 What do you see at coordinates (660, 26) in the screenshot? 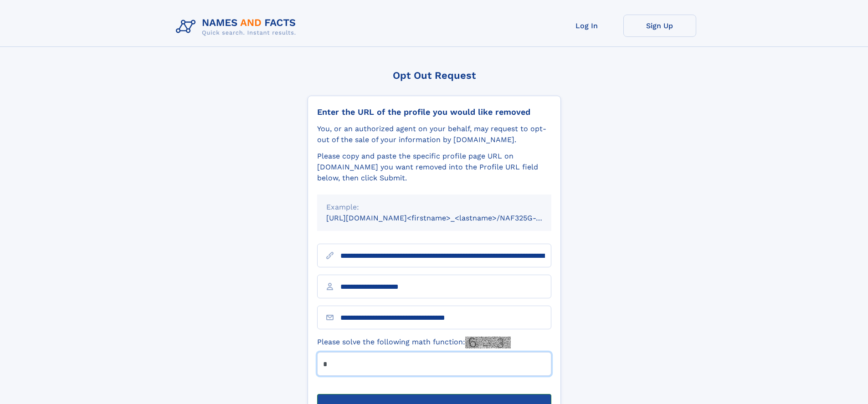
I see `a: Sign Up` at bounding box center [660, 26].